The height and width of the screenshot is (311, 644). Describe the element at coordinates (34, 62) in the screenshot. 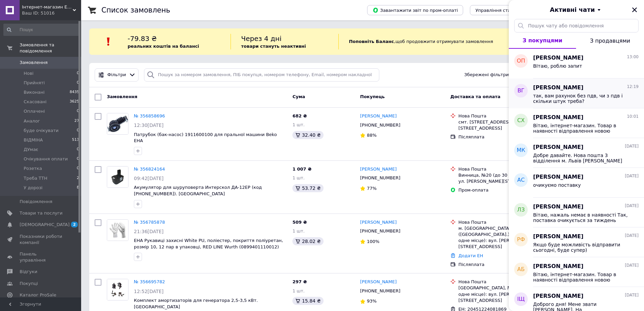

I see `span: Замовлення` at that location.